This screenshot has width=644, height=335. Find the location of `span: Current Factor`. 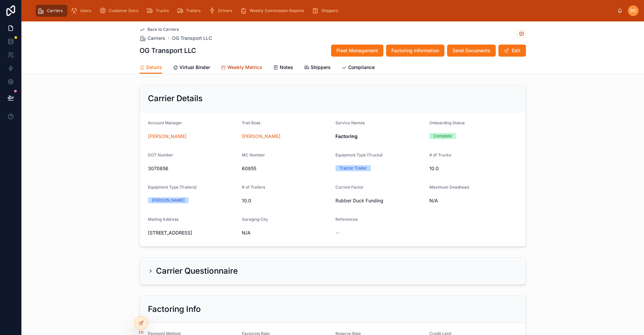

span: Current Factor is located at coordinates (350, 187).